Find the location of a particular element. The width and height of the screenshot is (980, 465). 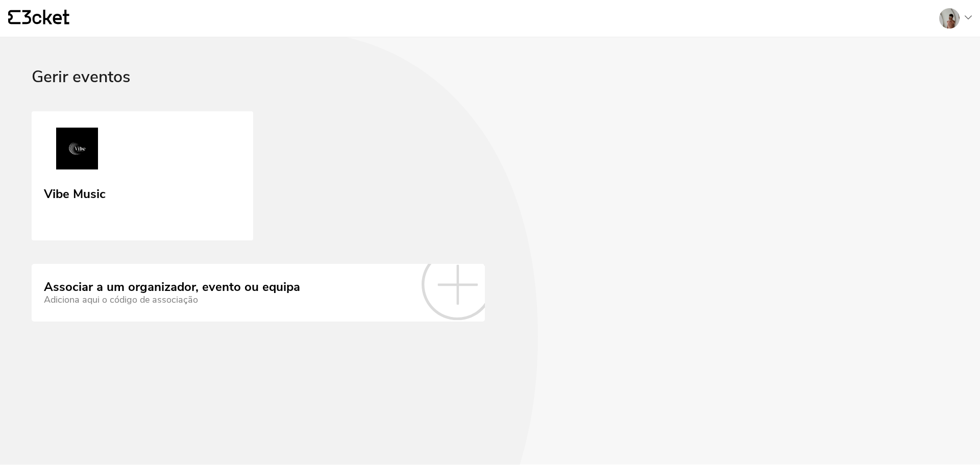

div: Vibe Music is located at coordinates (75, 193).